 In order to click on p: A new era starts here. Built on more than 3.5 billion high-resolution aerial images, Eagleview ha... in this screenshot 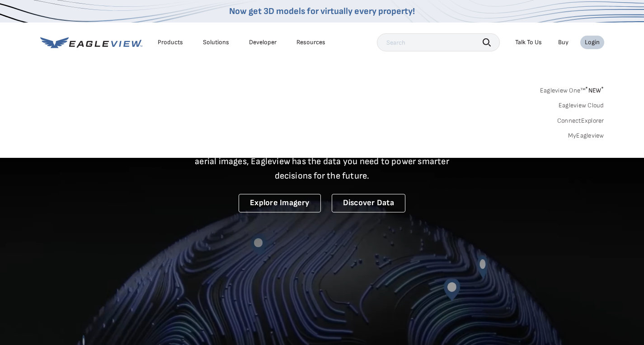, I will do `click(322, 161)`.